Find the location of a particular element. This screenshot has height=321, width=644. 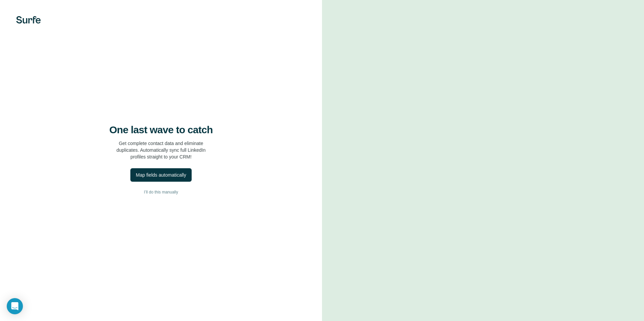

span: I’ll do this manually is located at coordinates (160, 192).